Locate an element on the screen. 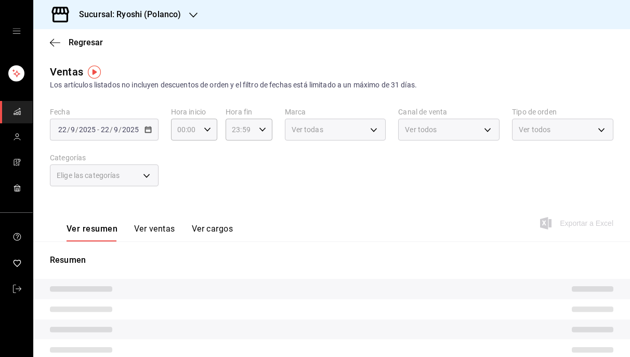 The width and height of the screenshot is (630, 357). span: Ver todas is located at coordinates (307, 129).